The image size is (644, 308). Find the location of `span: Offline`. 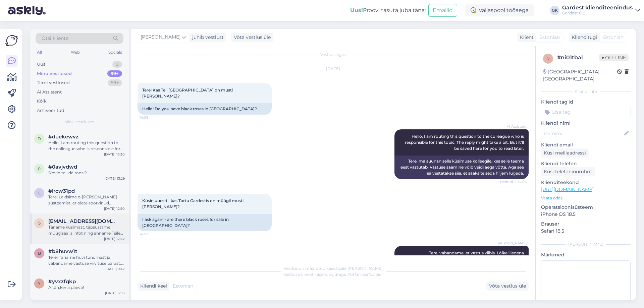

span: Offline is located at coordinates (614, 57).